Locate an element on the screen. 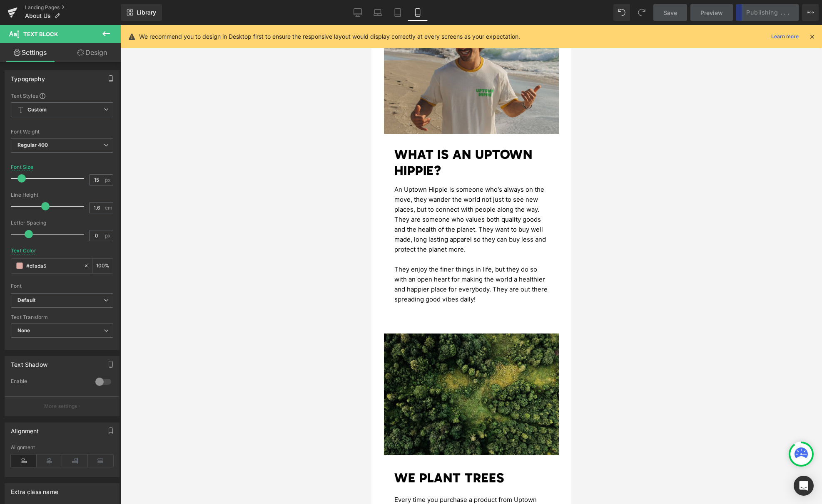 This screenshot has height=504, width=822. button: More settings is located at coordinates (62, 406).